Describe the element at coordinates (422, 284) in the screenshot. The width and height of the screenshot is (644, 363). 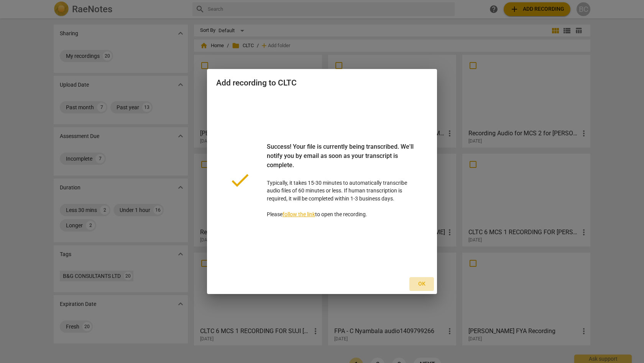
I see `button: Ok` at that location.